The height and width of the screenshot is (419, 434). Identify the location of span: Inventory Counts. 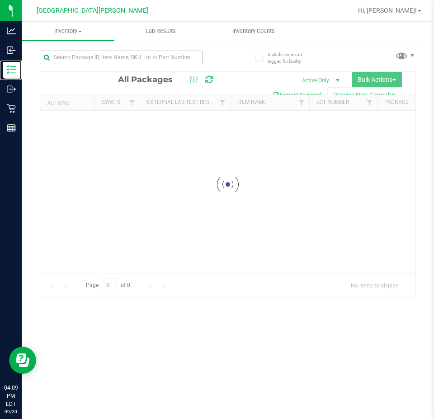
(254, 31).